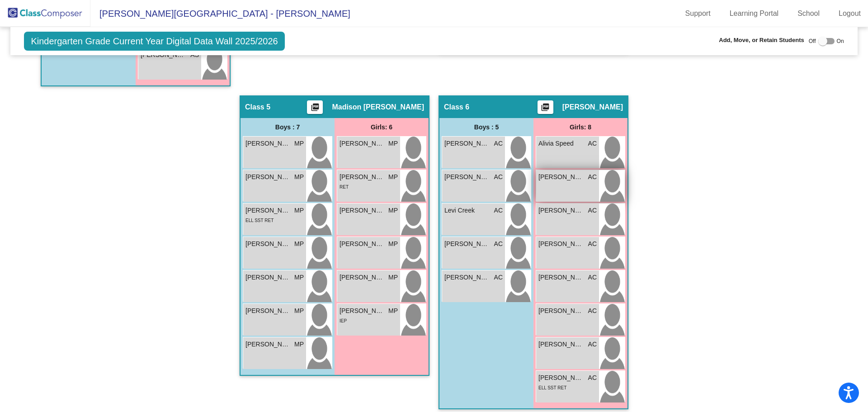  Describe the element at coordinates (467, 210) in the screenshot. I see `span: Levi Creek` at that location.